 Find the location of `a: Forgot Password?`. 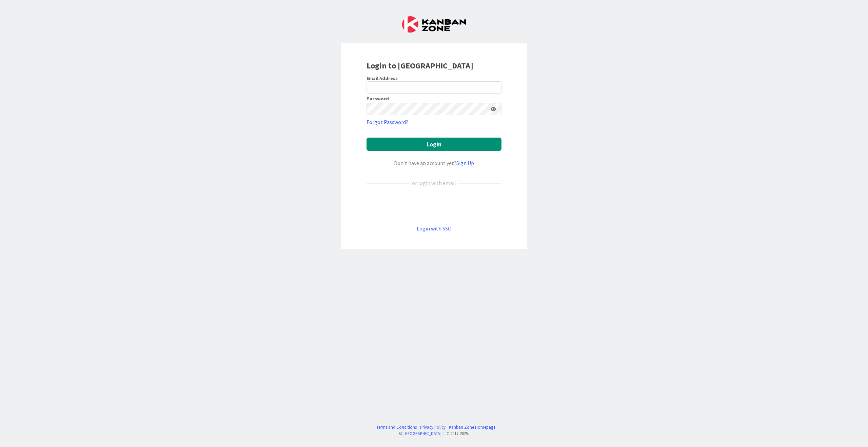

a: Forgot Password? is located at coordinates (387, 122).